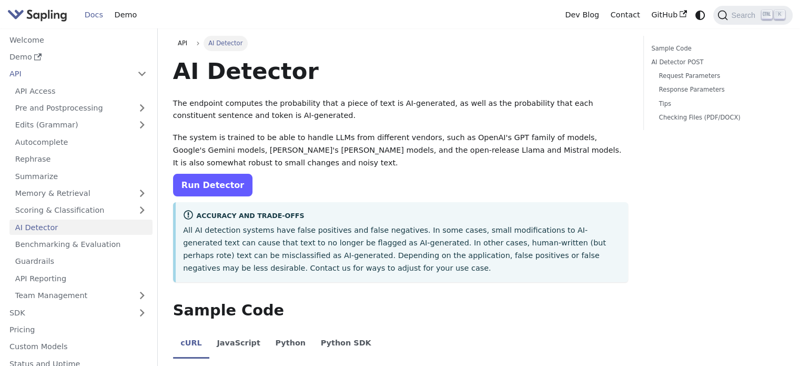 The image size is (800, 366). Describe the element at coordinates (402, 249) in the screenshot. I see `p: All AI detection systems have false positives and false negatives. In some cases, small modificat...` at that location.